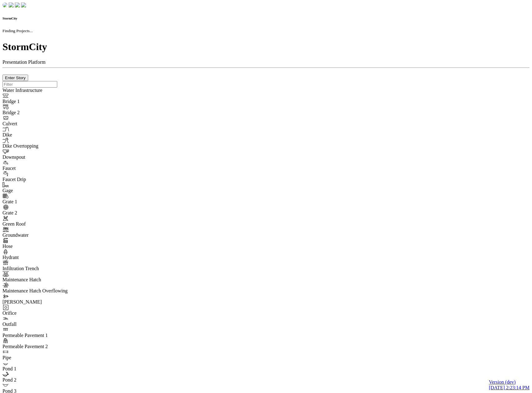 The width and height of the screenshot is (532, 393). Describe the element at coordinates (45, 191) in the screenshot. I see `div: Gage` at that location.